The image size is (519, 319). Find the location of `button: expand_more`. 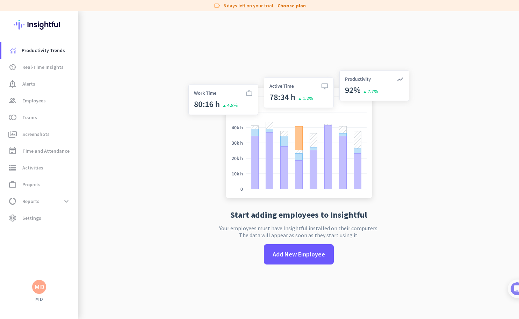

button: expand_more is located at coordinates (66, 201).